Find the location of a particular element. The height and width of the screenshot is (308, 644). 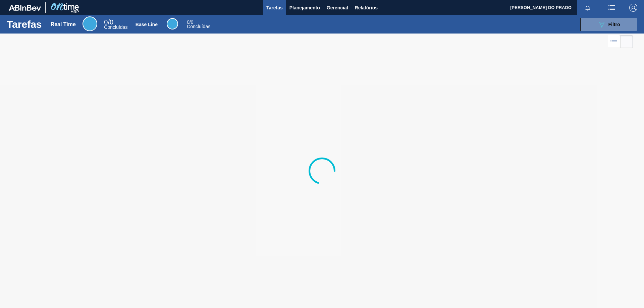

button: Filtro is located at coordinates (609, 25).